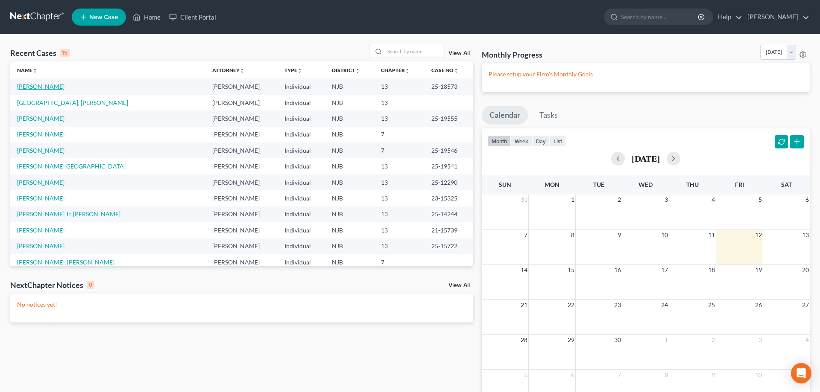 The height and width of the screenshot is (392, 820). I want to click on a: Chapterunfold_more, so click(395, 70).